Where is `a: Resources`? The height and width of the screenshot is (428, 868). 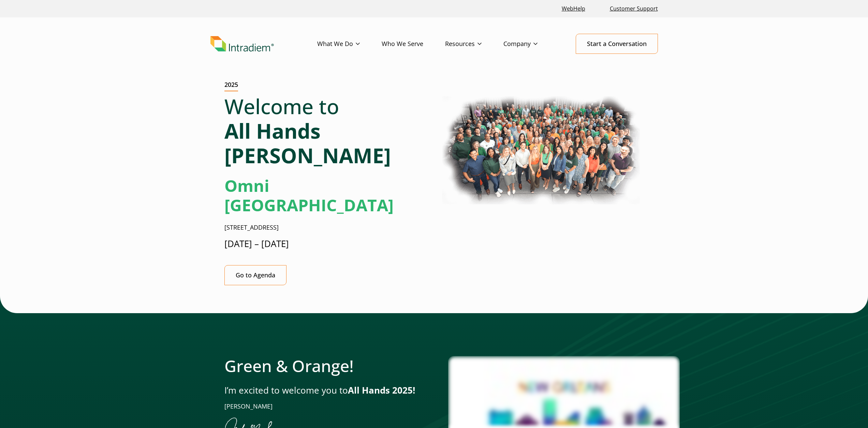 a: Resources is located at coordinates (474, 44).